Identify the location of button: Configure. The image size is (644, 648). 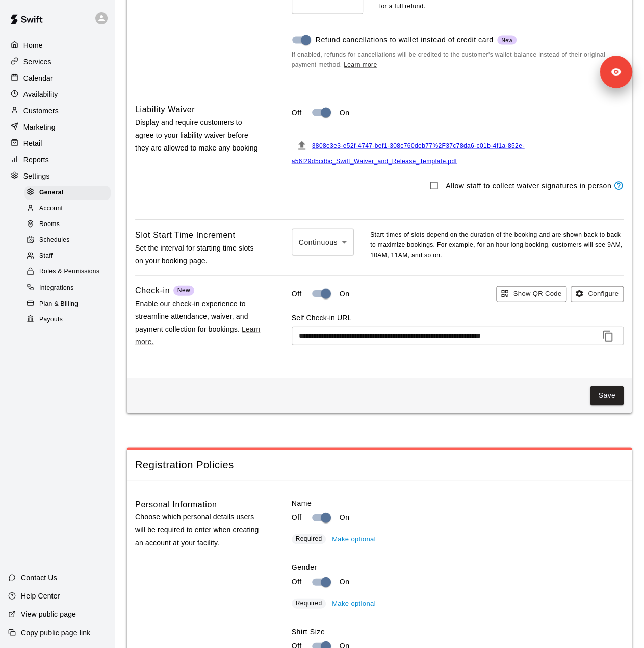
(597, 293).